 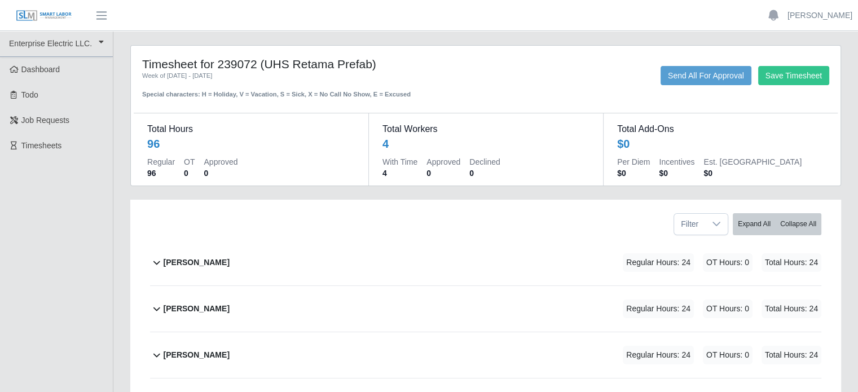 What do you see at coordinates (41, 69) in the screenshot?
I see `span: Dashboard` at bounding box center [41, 69].